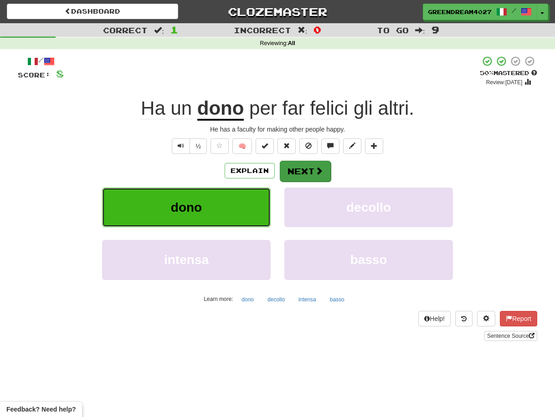  Describe the element at coordinates (518, 319) in the screenshot. I see `button: Report` at that location.